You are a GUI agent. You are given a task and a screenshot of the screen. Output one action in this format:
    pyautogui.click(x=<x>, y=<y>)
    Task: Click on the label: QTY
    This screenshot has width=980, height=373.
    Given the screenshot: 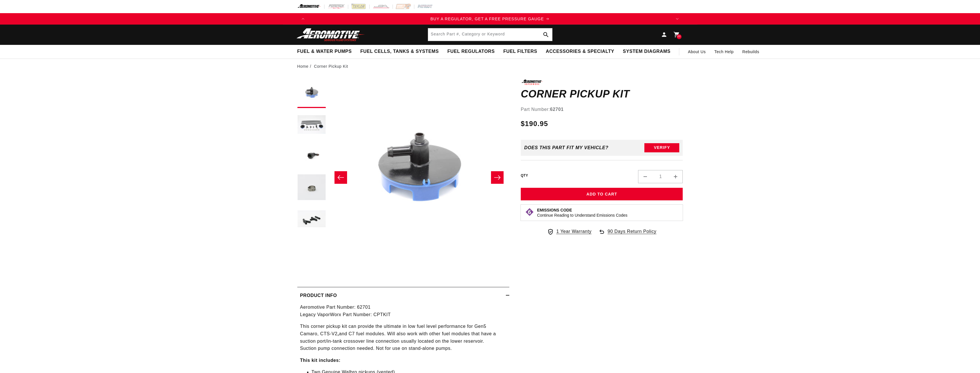 What is the action you would take?
    pyautogui.click(x=525, y=175)
    